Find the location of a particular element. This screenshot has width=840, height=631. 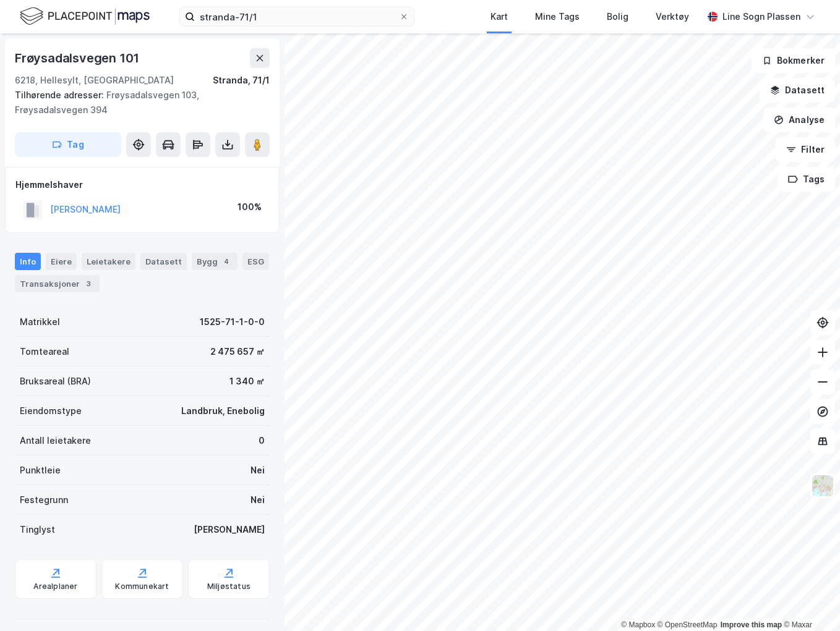

div: Verktøy is located at coordinates (672, 16).